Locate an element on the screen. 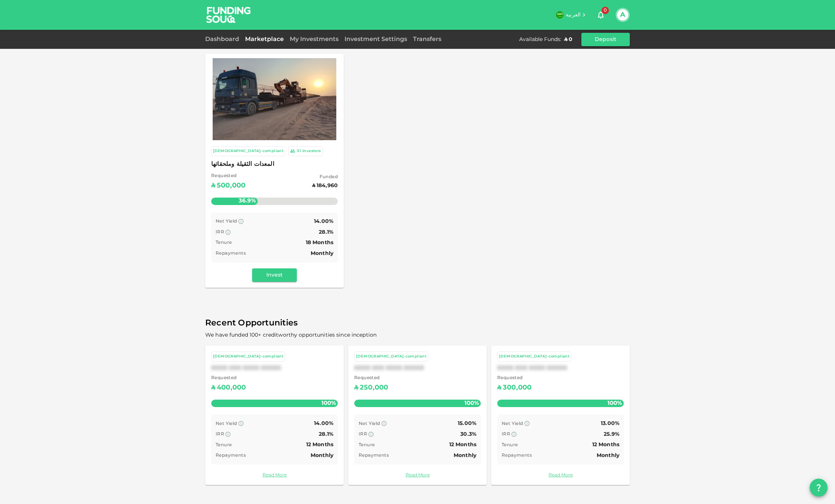 Image resolution: width=835 pixels, height=504 pixels. img: Marketplace Logo is located at coordinates (275, 99).